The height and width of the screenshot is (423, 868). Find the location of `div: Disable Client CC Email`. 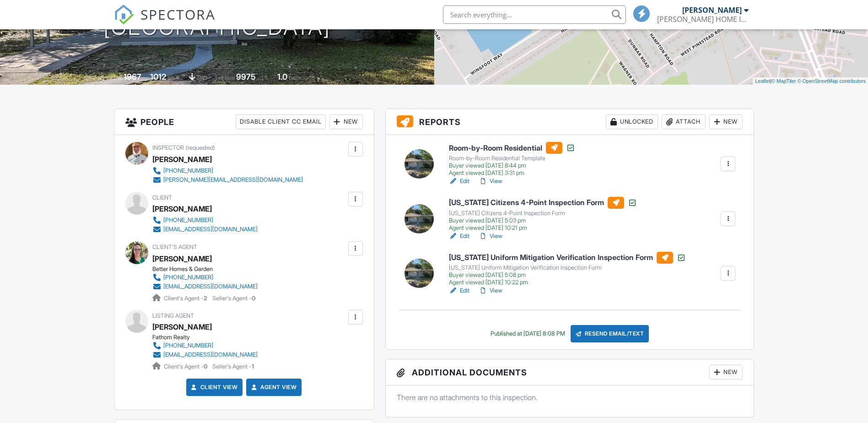

div: Disable Client CC Email is located at coordinates (281, 122).